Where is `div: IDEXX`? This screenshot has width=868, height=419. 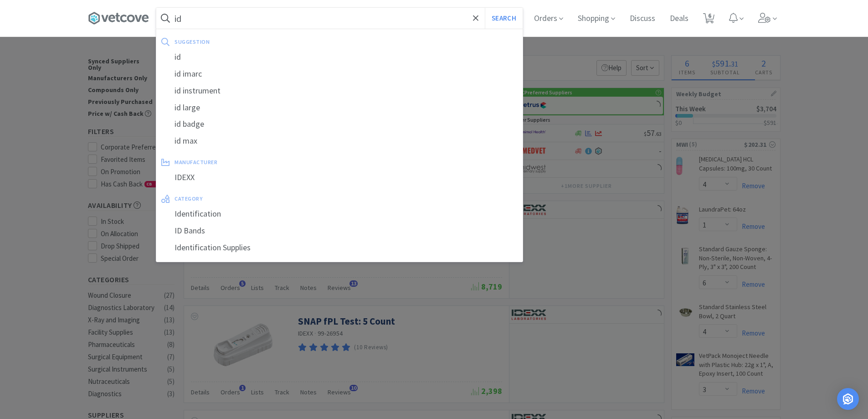
div: IDEXX is located at coordinates (339, 177).